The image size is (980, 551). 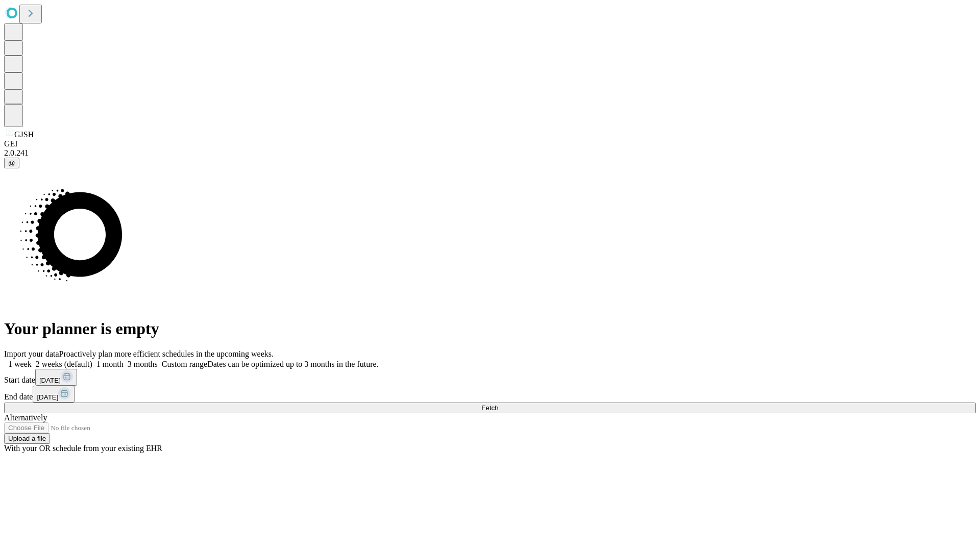 I want to click on span: Import your data, so click(x=31, y=354).